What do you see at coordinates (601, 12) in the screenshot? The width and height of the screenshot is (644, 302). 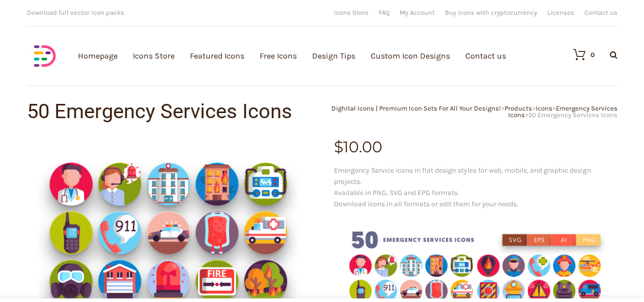 I see `a: Contact us` at bounding box center [601, 12].